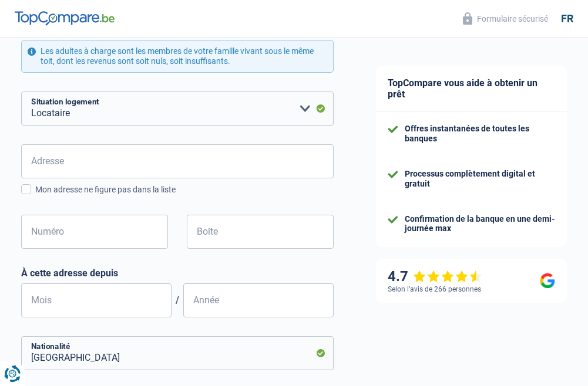 This screenshot has width=588, height=386. I want to click on div: Les adultes à charge sont les membres de votre famille vivant sous le même toit, dont les revenus..., so click(178, 56).